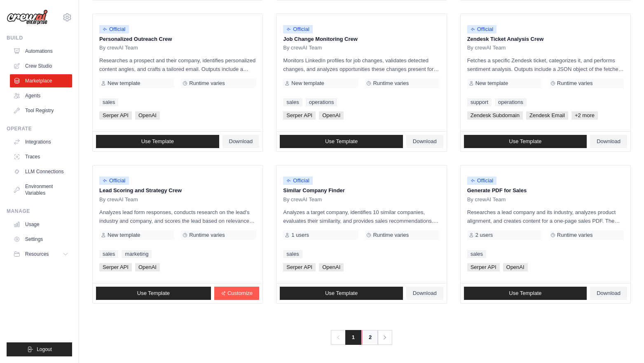 The width and height of the screenshot is (644, 363). Describe the element at coordinates (37, 254) in the screenshot. I see `span: Resources` at that location.